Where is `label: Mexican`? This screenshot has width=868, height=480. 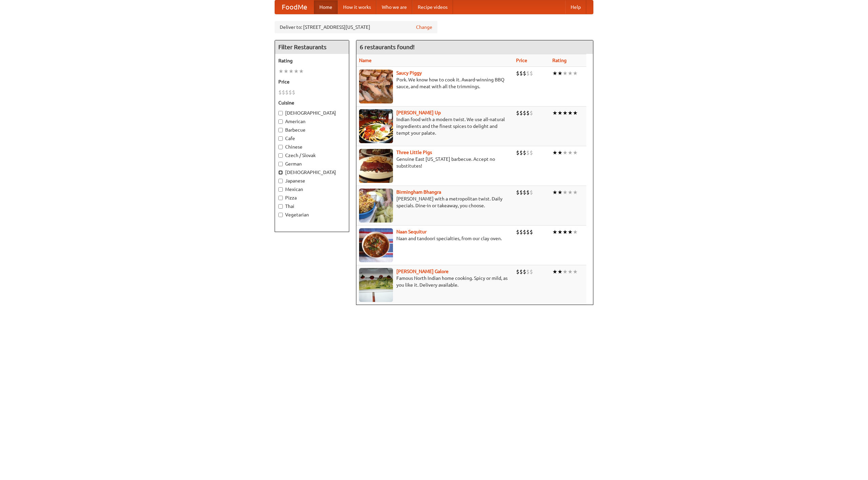
label: Mexican is located at coordinates (312, 189).